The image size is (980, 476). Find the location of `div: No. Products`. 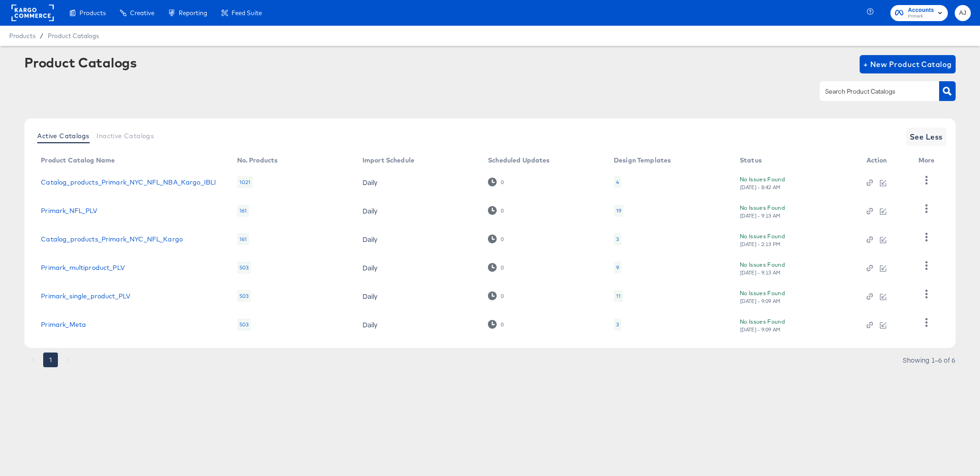

div: No. Products is located at coordinates (257, 161).